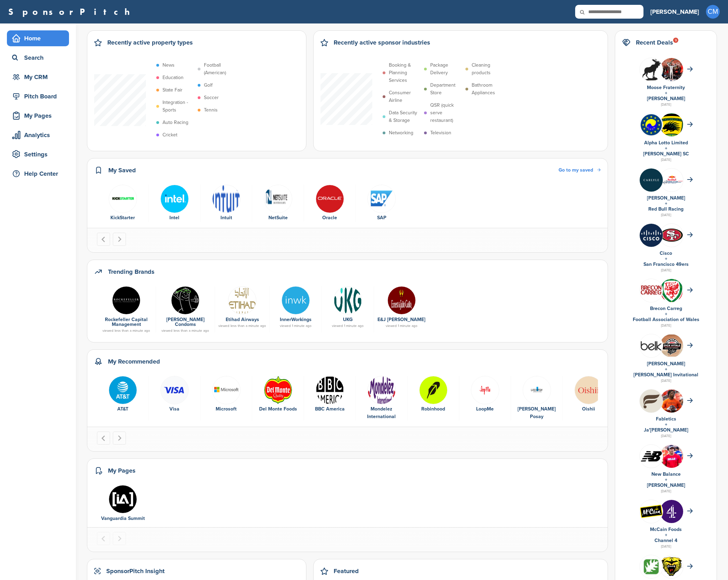  What do you see at coordinates (348, 319) in the screenshot?
I see `a: UKG` at bounding box center [348, 319].